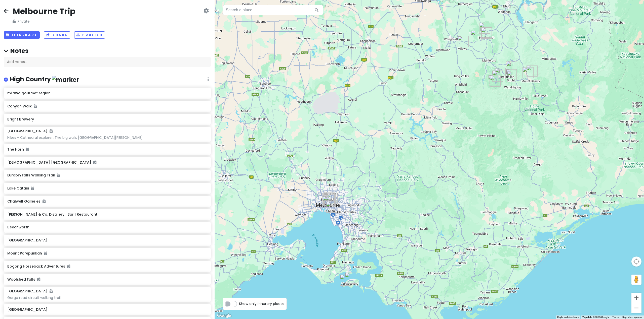 The image size is (644, 319). Describe the element at coordinates (44, 21) in the screenshot. I see `span: Private` at that location.